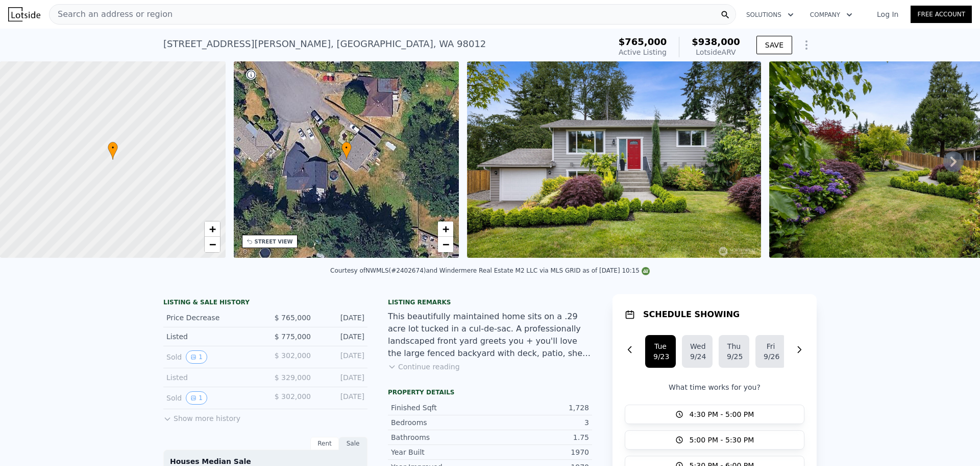  Describe the element at coordinates (111, 14) in the screenshot. I see `span: Search an address or region` at that location.